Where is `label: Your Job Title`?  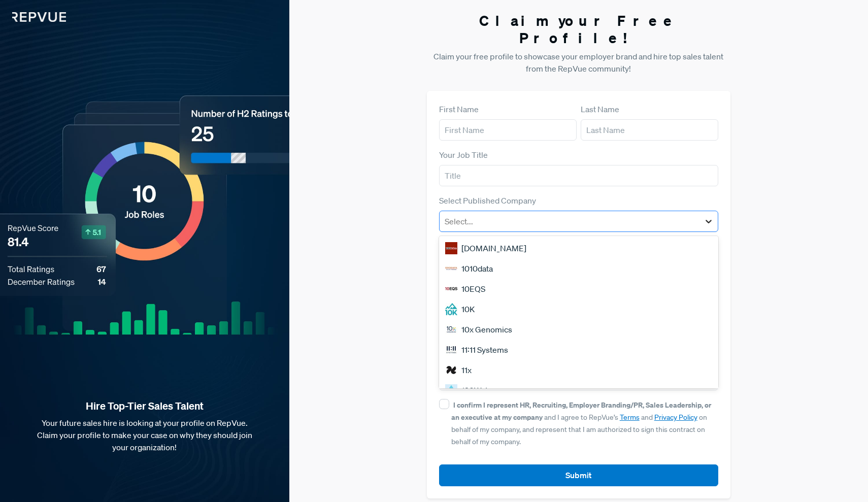
label: Your Job Title is located at coordinates (464, 155).